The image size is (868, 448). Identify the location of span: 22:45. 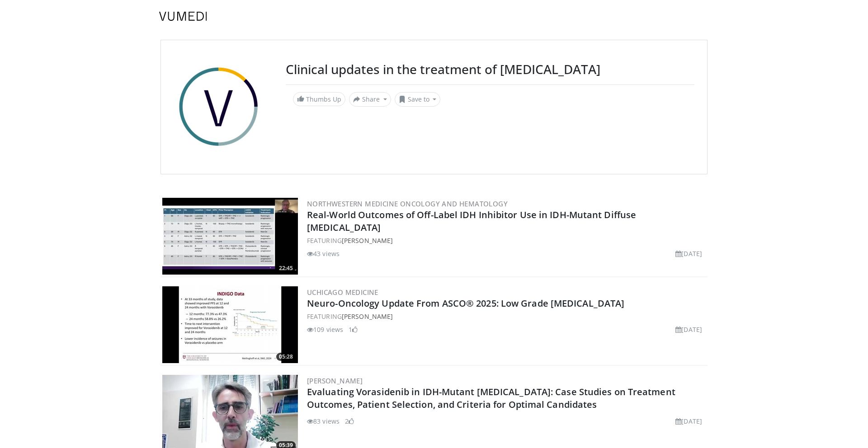
(286, 268).